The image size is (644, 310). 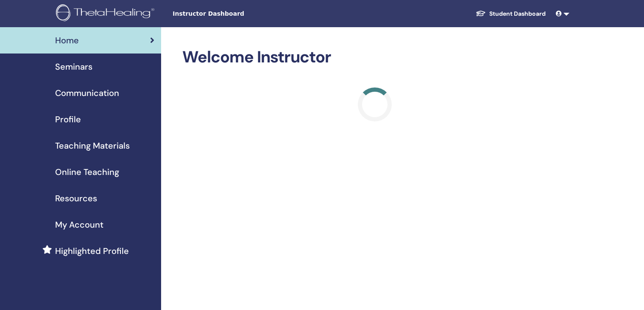 What do you see at coordinates (79, 225) in the screenshot?
I see `span: My Account` at bounding box center [79, 225].